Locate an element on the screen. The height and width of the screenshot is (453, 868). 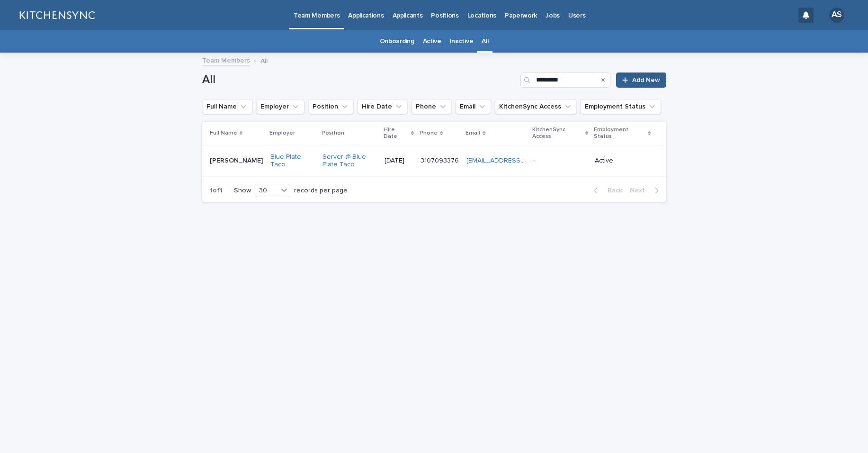
button: Hire Date is located at coordinates (382, 106).